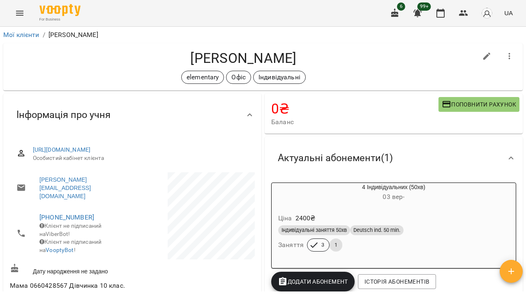 The width and height of the screenshot is (526, 296). I want to click on span: Актуальні абонементи ( 1 ), so click(335, 158).